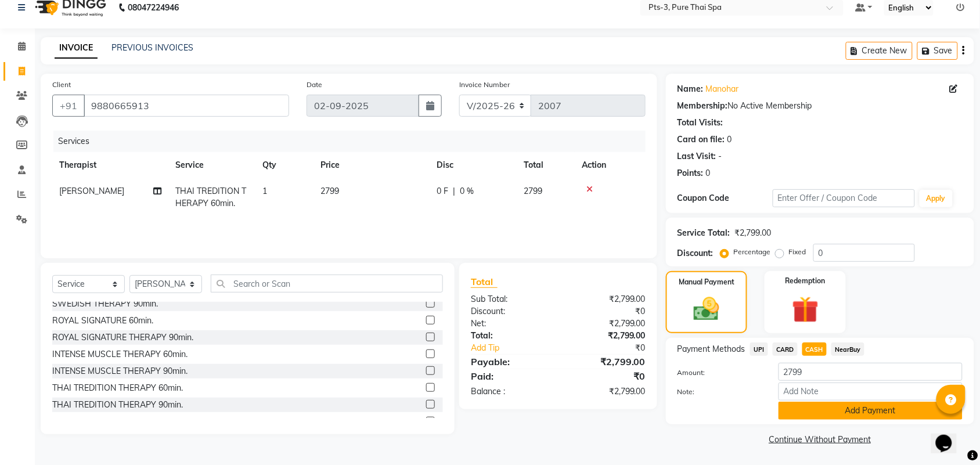 The height and width of the screenshot is (465, 980). I want to click on th: Action, so click(610, 165).